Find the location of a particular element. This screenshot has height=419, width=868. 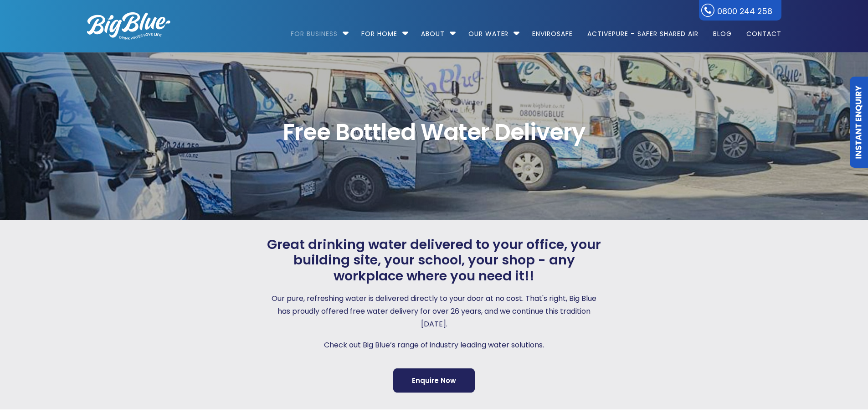

a: Enquire Now is located at coordinates (434, 381).